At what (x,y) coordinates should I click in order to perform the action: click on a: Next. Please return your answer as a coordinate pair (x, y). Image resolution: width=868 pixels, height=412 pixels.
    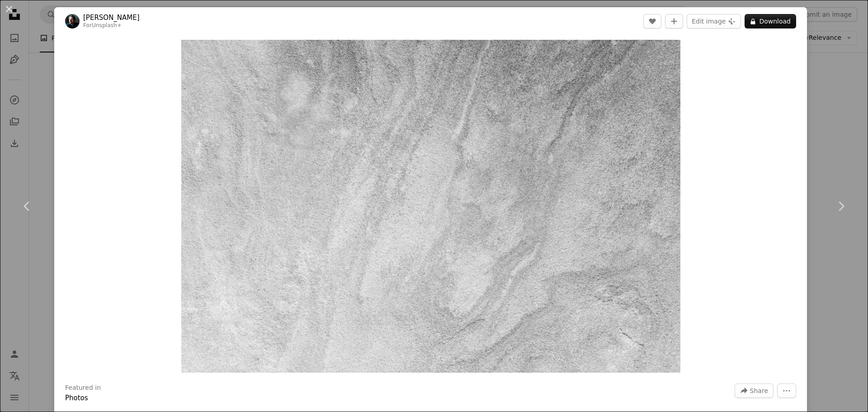
    Looking at the image, I should click on (841, 207).